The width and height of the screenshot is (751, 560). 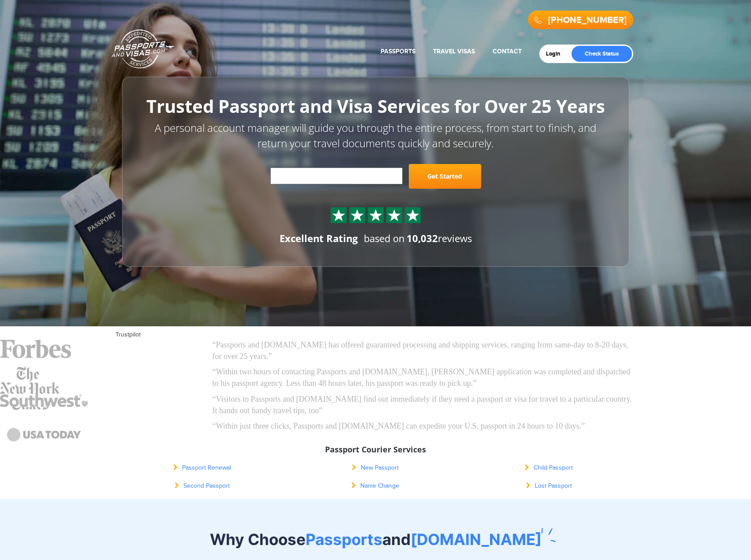 What do you see at coordinates (445, 176) in the screenshot?
I see `a: Get Started` at bounding box center [445, 176].